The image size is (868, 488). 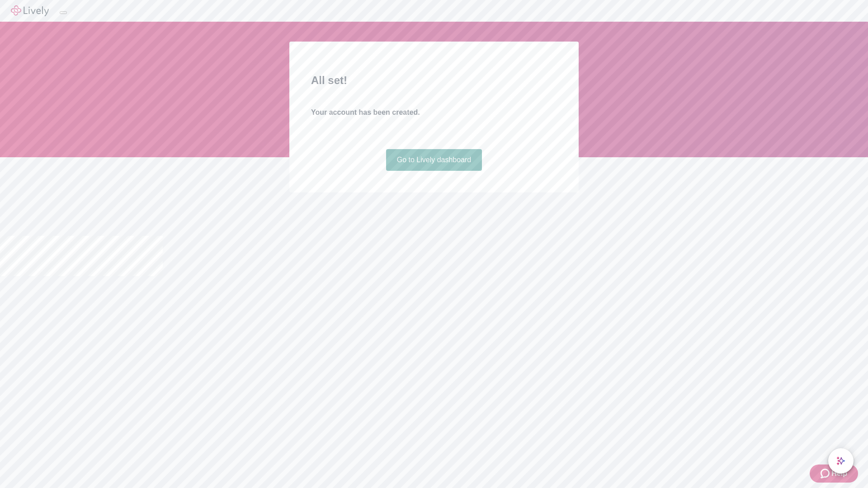 What do you see at coordinates (434, 80) in the screenshot?
I see `h2: All set!` at bounding box center [434, 80].